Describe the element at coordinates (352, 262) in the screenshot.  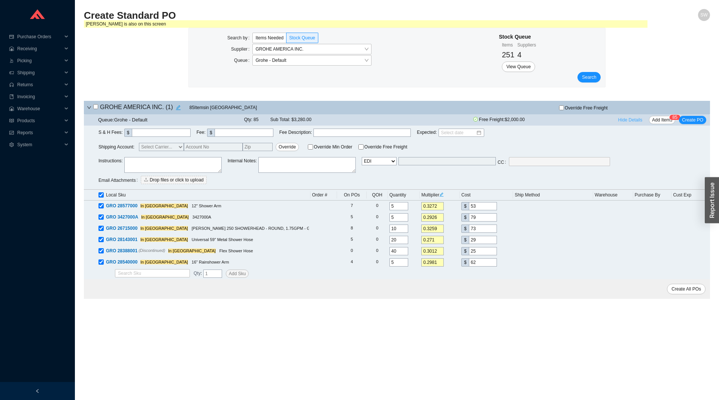
I see `td: 4` at that location.